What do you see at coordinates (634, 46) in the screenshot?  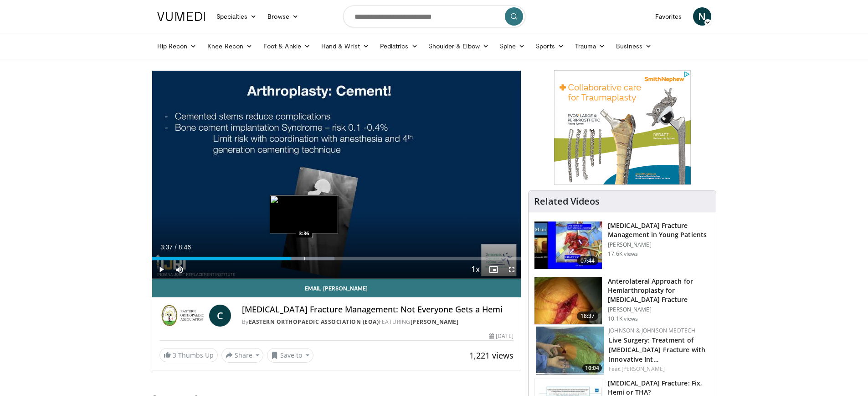 I see `a: Business` at bounding box center [634, 46].